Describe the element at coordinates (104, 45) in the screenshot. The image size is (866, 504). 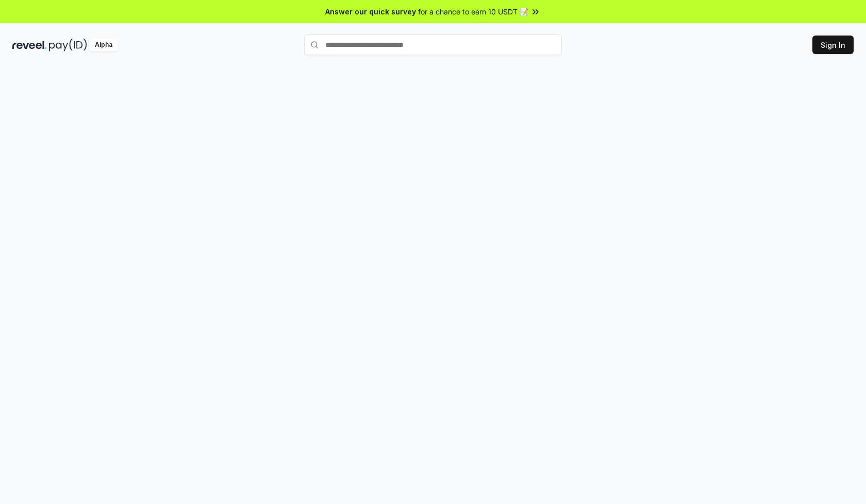
I see `div: Alpha` at that location.